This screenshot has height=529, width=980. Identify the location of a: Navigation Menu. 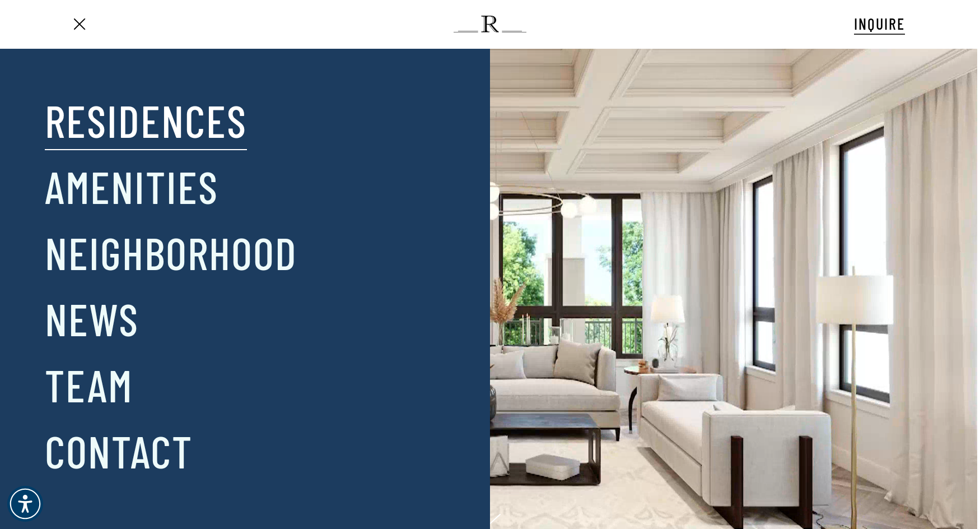
(79, 24).